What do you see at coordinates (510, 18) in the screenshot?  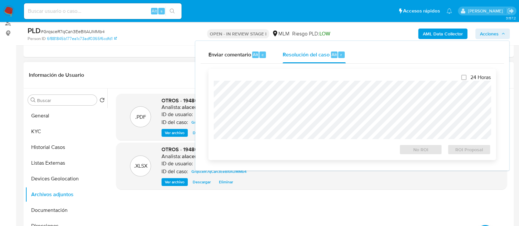 I see `span: 3.157.2` at bounding box center [510, 18].